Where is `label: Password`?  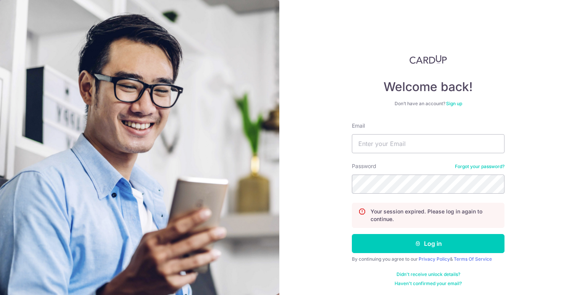
label: Password is located at coordinates (364, 166).